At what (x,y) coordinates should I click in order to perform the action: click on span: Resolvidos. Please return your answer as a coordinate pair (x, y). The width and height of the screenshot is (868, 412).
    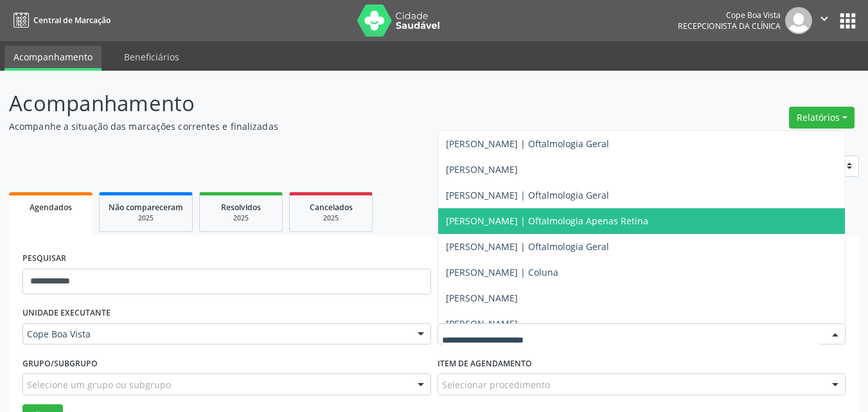
    Looking at the image, I should click on (241, 207).